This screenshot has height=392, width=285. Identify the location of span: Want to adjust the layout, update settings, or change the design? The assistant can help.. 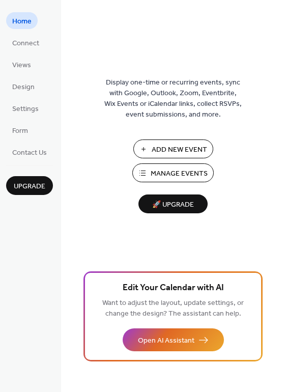
(173, 309).